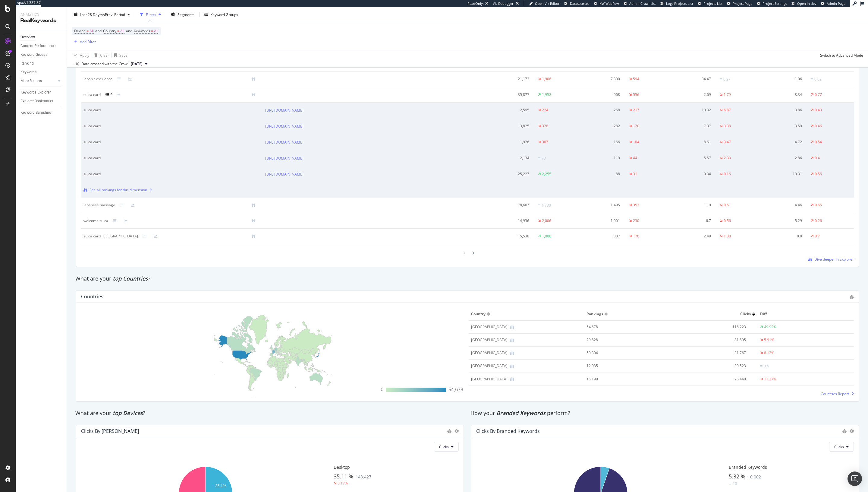 The image size is (868, 492). I want to click on span: Diff, so click(805, 314).